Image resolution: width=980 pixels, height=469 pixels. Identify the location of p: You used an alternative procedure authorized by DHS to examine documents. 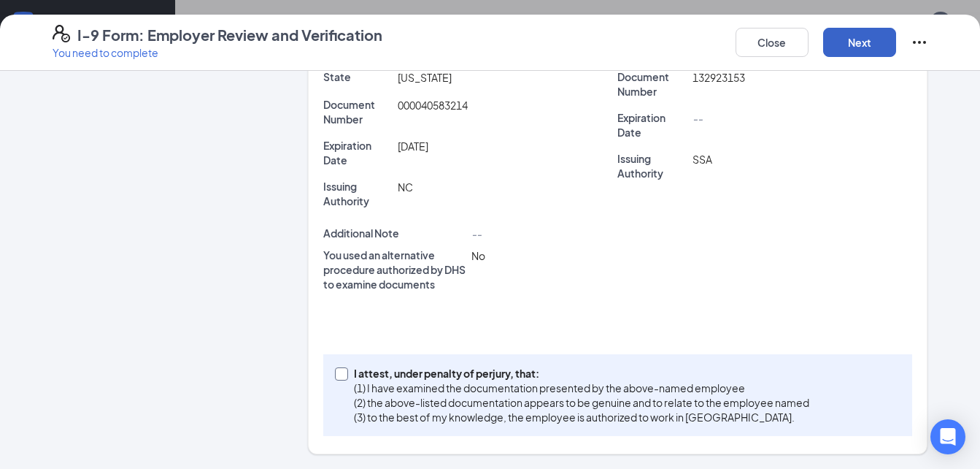
(395, 269).